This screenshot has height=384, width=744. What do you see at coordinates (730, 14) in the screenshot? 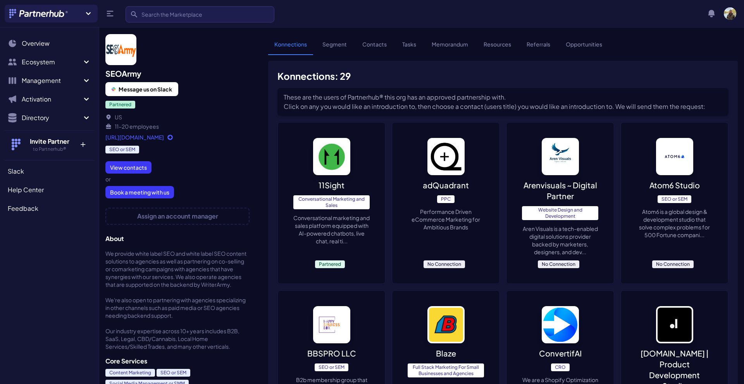
I see `img: user photo` at bounding box center [730, 14].